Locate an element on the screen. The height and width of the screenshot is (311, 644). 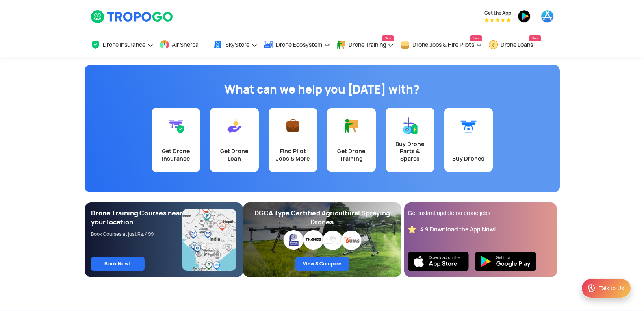
div: Find Pilot Jobs & More is located at coordinates (293, 155).